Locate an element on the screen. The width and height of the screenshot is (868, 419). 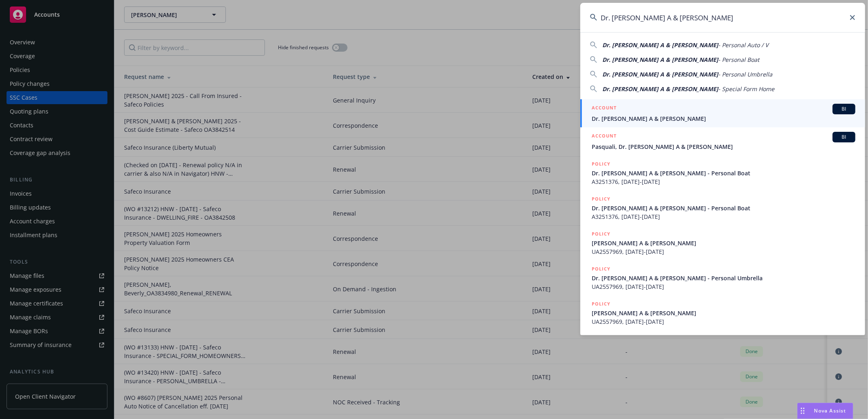
span: - Personal Boat is located at coordinates (739, 60).